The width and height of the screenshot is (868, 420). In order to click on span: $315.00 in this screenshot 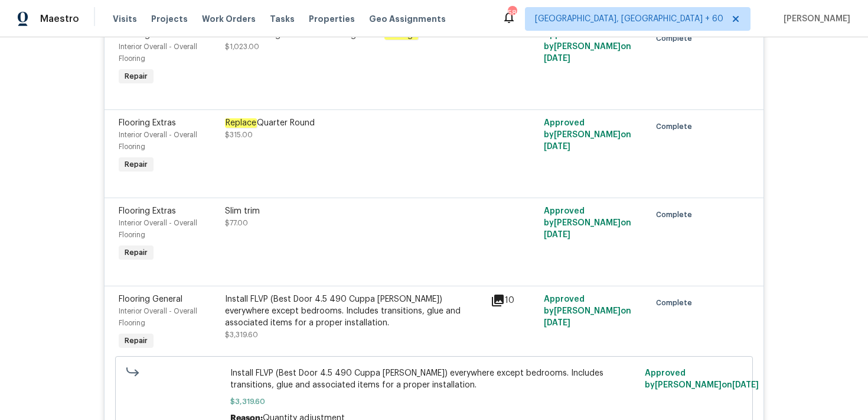, I will do `click(238, 135)`.